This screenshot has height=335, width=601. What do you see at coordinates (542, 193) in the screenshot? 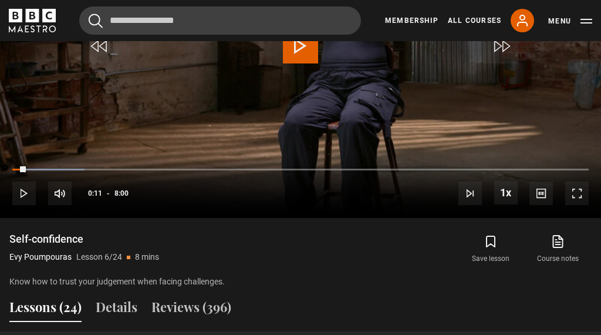
I see `button: Captions` at bounding box center [542, 193].